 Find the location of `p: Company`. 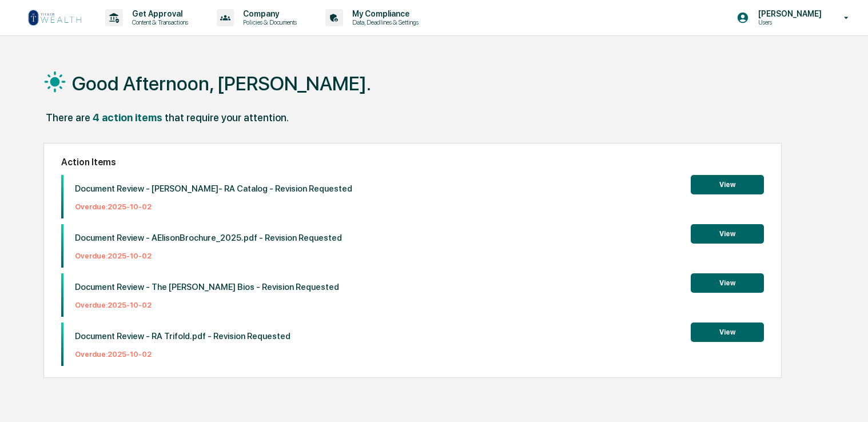

p: Company is located at coordinates (268, 14).